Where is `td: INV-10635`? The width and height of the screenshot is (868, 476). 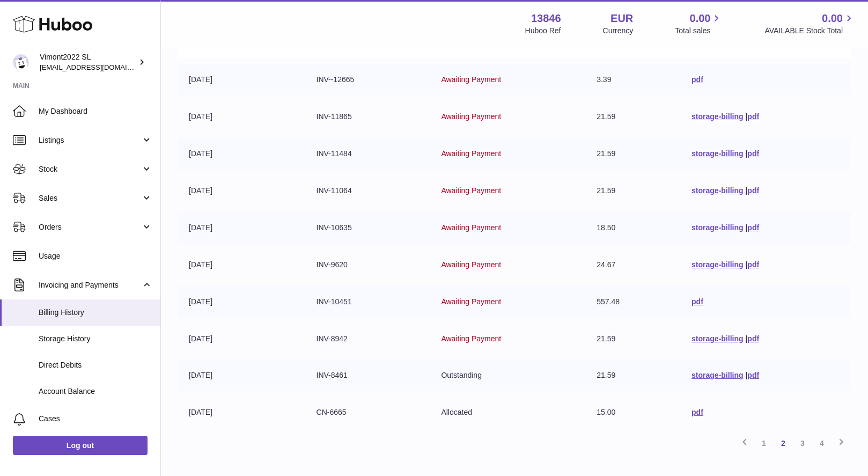
td: INV-10635 is located at coordinates (368, 227).